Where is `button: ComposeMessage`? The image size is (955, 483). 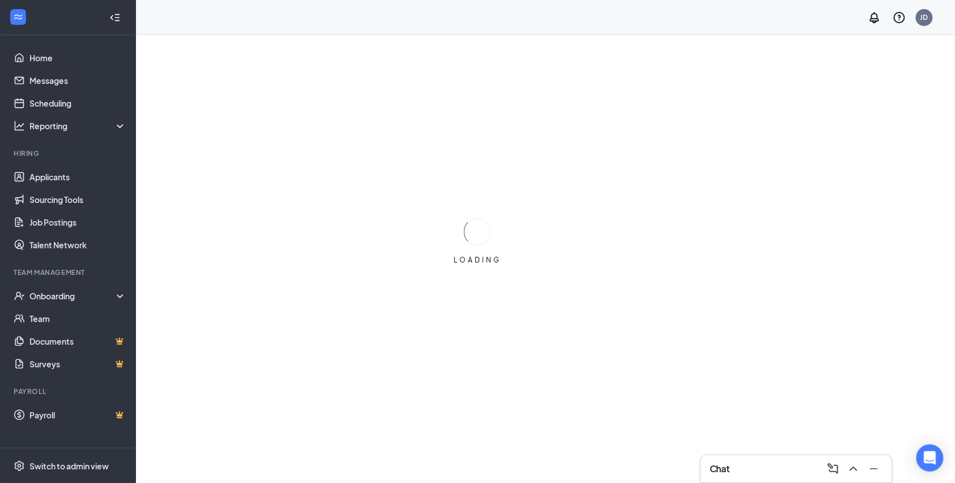
button: ComposeMessage is located at coordinates (833, 468).